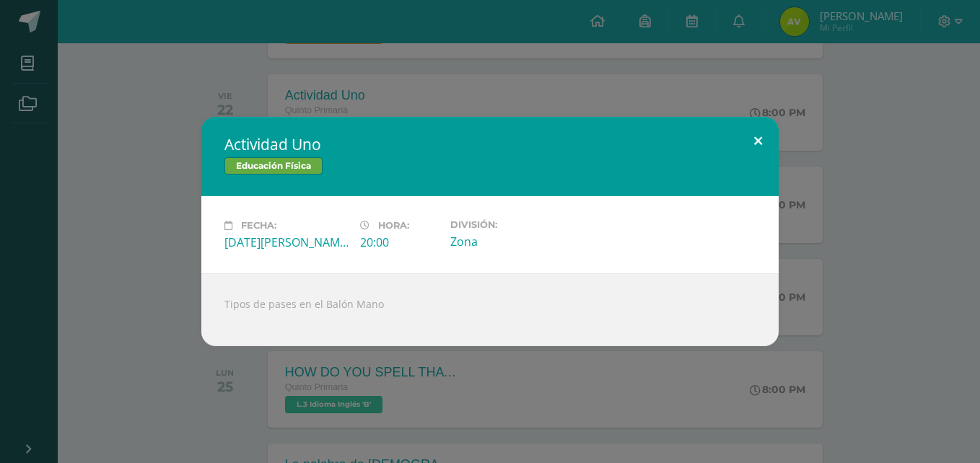 The width and height of the screenshot is (980, 463). Describe the element at coordinates (273, 166) in the screenshot. I see `span: Educación Física` at that location.